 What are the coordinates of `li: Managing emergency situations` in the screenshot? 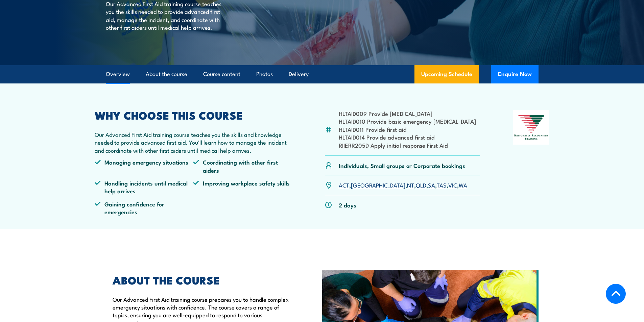 It's located at (144, 166).